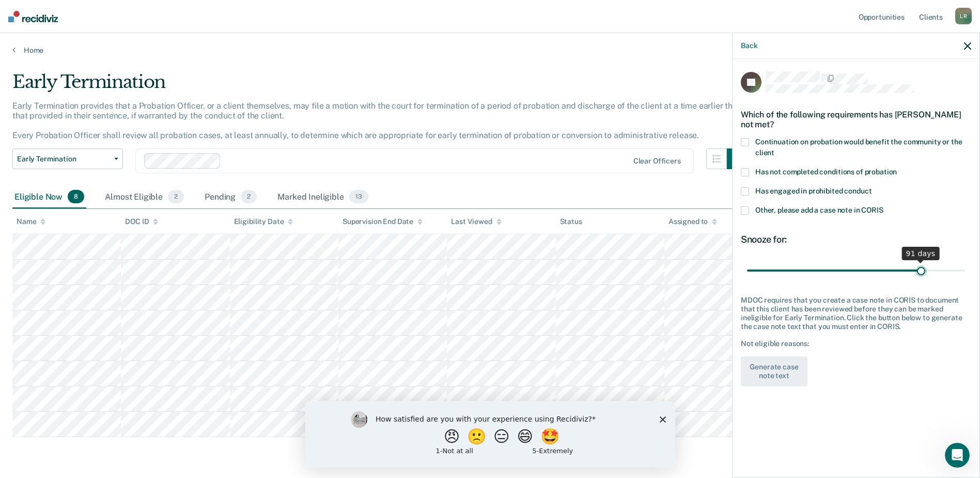 The image size is (980, 478). What do you see at coordinates (490, 50) in the screenshot?
I see `a: Home` at bounding box center [490, 50].